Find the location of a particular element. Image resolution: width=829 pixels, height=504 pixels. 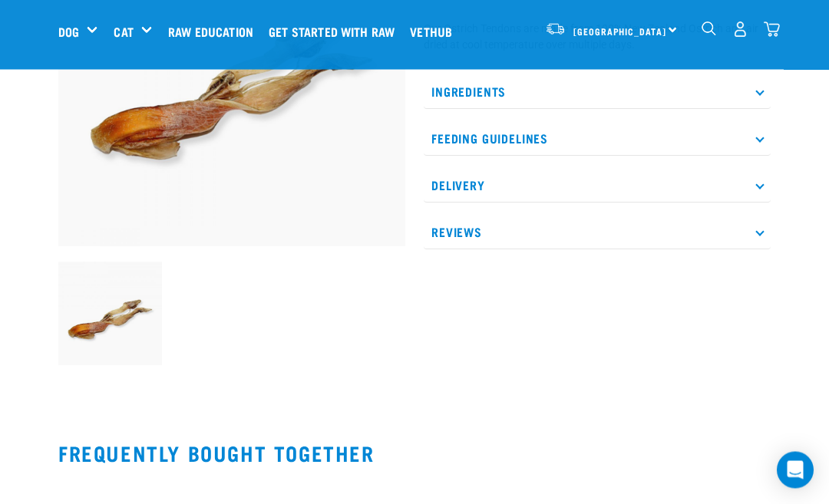

a: Raw Education is located at coordinates (214, 32).